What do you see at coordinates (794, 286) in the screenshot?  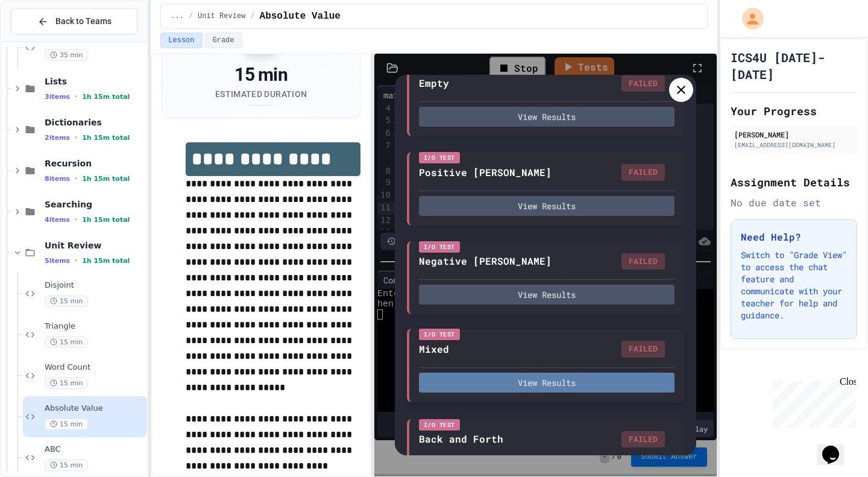 I see `p: Switch to "Grade View" to access the chat feature and communicate with your teacher for help and ...` at bounding box center [794, 286].